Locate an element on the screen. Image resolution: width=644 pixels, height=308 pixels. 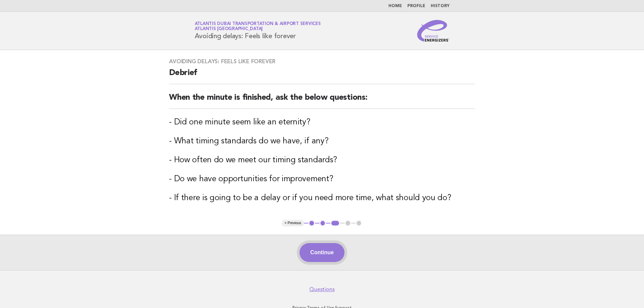
button: < Previous is located at coordinates (293, 223).